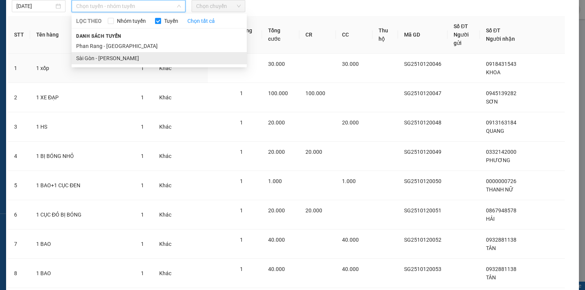  What do you see at coordinates (19, 156) in the screenshot?
I see `td: 4` at bounding box center [19, 156].